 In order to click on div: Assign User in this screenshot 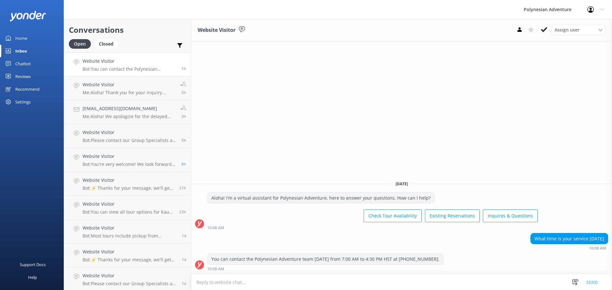, I will do `click(578, 30)`.